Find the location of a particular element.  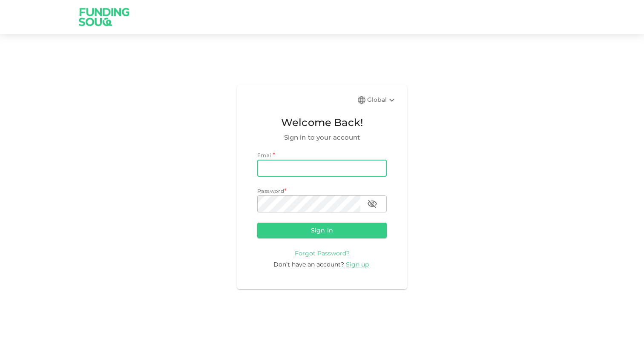

input: email is located at coordinates (322, 168).